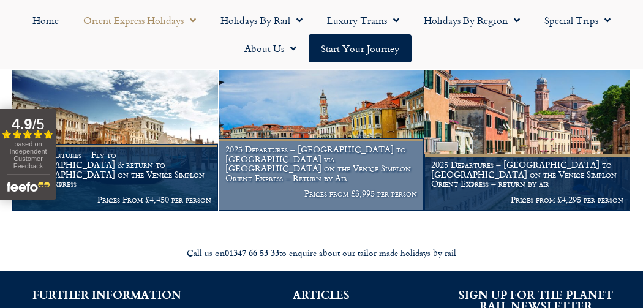 The height and width of the screenshot is (308, 643). What do you see at coordinates (363, 20) in the screenshot?
I see `a: Luxury Trains` at bounding box center [363, 20].